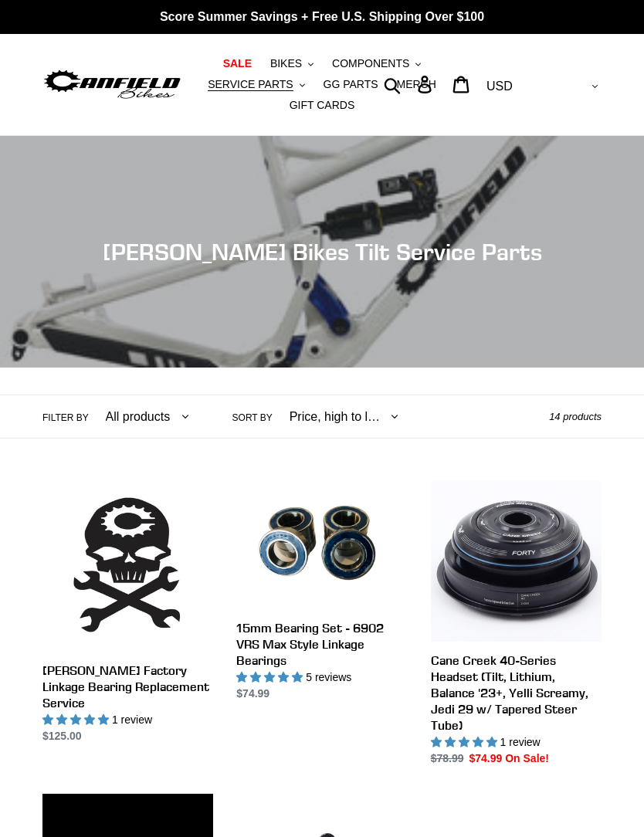  Describe the element at coordinates (350, 85) in the screenshot. I see `span: GG PARTS` at that location.